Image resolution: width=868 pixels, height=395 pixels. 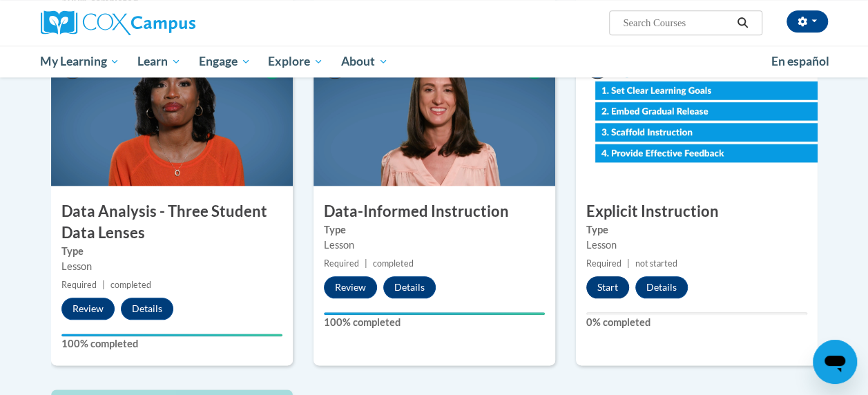 What do you see at coordinates (172, 222) in the screenshot?
I see `h3: Data Analysis - Three Student Data Lenses` at bounding box center [172, 222].